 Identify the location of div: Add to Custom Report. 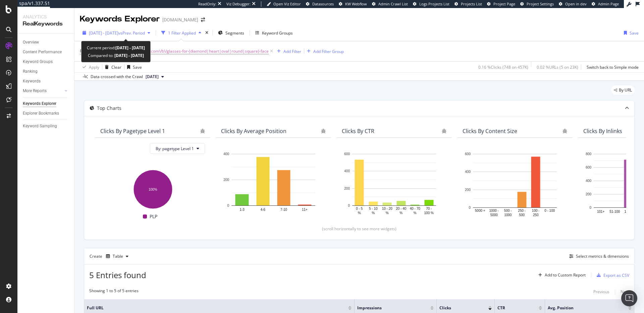
(565, 275).